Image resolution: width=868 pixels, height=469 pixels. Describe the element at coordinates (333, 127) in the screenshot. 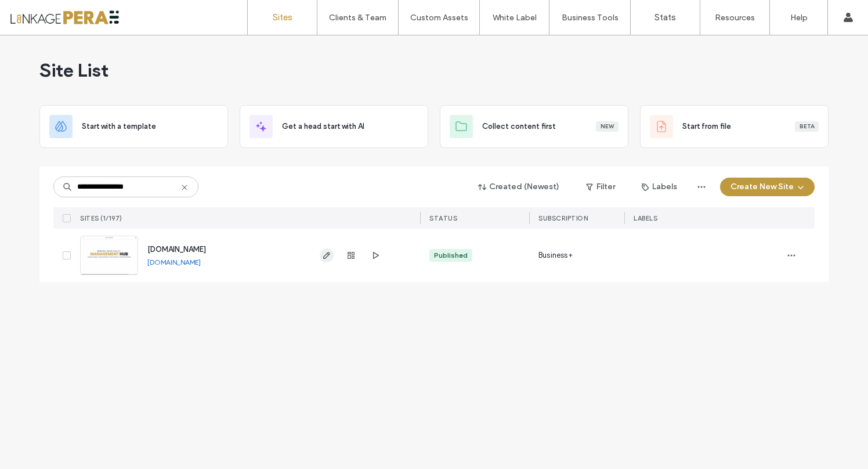

I see `div: Get a head start with AI` at that location.